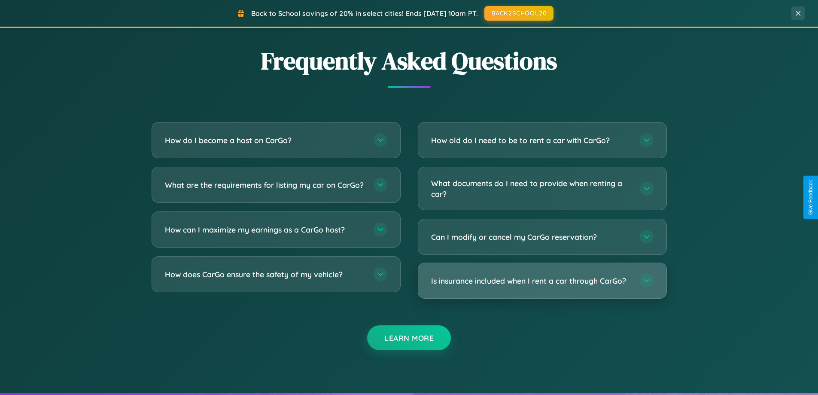 Image resolution: width=818 pixels, height=395 pixels. What do you see at coordinates (519, 13) in the screenshot?
I see `button: BACK2SCHOOL20` at bounding box center [519, 13].